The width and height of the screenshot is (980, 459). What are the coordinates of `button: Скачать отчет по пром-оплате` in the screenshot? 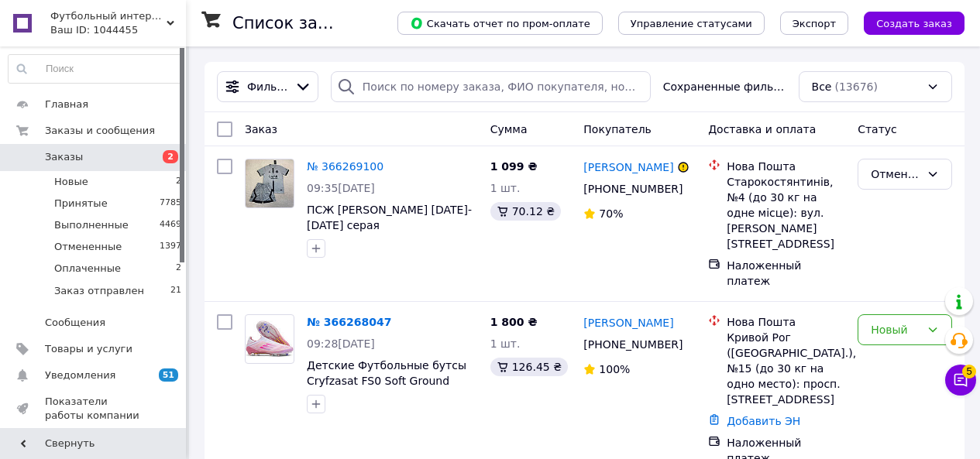 It's located at (499, 23).